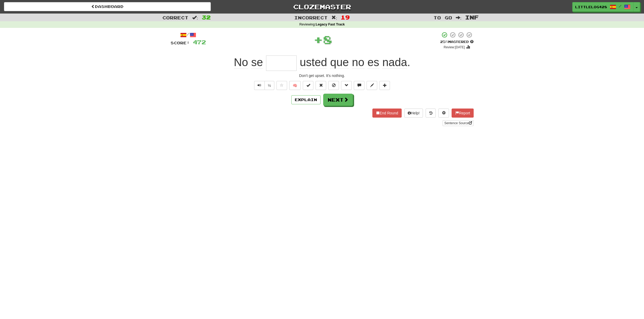 The width and height of the screenshot is (644, 319). What do you see at coordinates (338, 100) in the screenshot?
I see `button: Next` at bounding box center [338, 100].